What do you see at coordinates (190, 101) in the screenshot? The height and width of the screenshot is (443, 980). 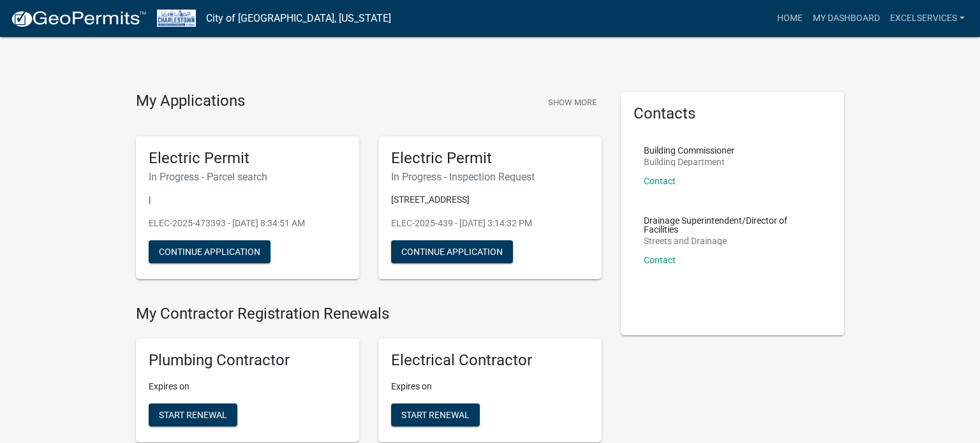 I see `h4: My Applications` at bounding box center [190, 101].